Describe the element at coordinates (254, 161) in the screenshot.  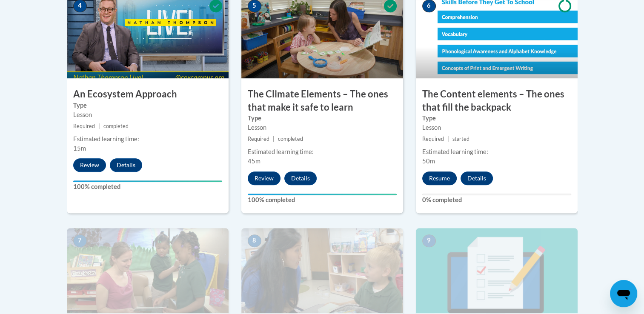
I see `span: 45m` at that location.